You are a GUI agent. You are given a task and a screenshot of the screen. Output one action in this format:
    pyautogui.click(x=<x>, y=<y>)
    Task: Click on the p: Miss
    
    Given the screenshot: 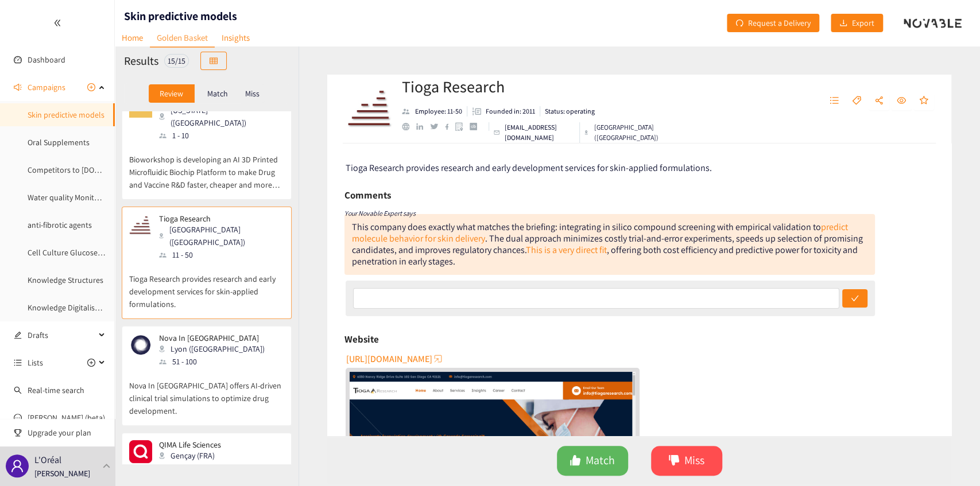 What is the action you would take?
    pyautogui.click(x=252, y=93)
    